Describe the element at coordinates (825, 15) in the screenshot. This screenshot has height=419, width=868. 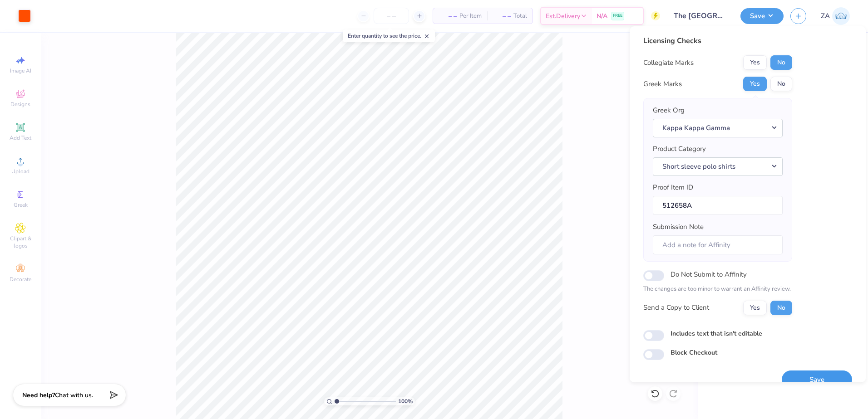
I see `span: ZA` at that location.